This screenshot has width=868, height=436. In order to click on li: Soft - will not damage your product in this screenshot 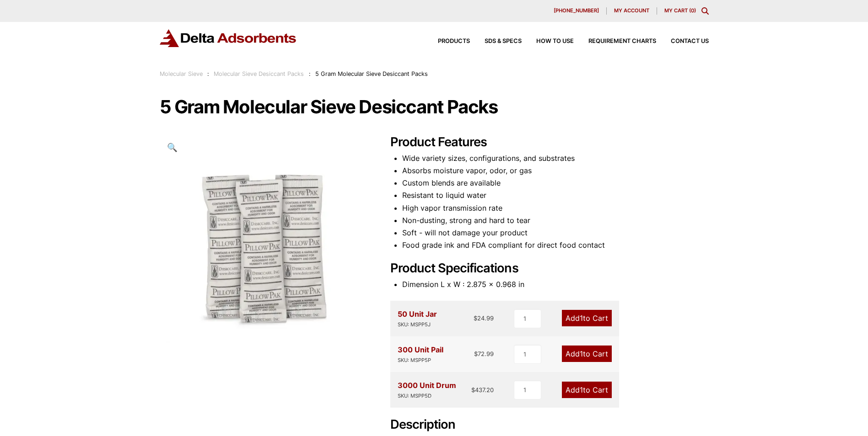, I will do `click(556, 233)`.